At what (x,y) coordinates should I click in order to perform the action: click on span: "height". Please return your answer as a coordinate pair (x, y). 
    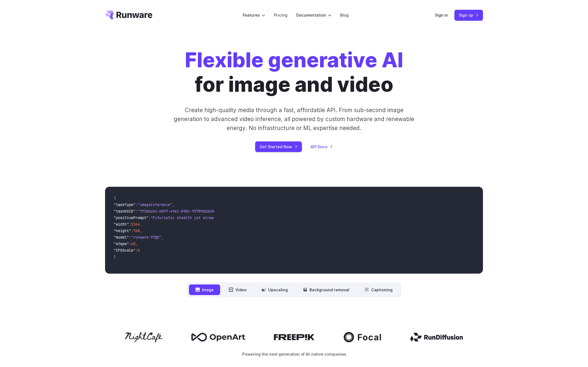
    Looking at the image, I should click on (123, 231).